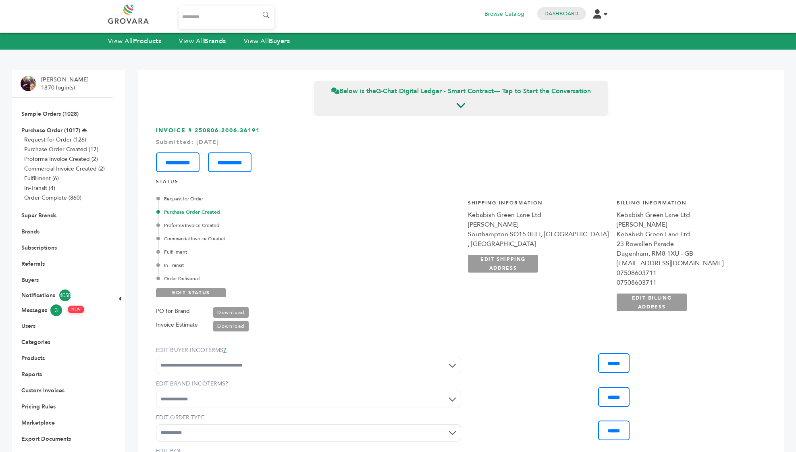 The height and width of the screenshot is (452, 796). Describe the element at coordinates (65, 169) in the screenshot. I see `a: Commercial Invoice Created (2)` at that location.